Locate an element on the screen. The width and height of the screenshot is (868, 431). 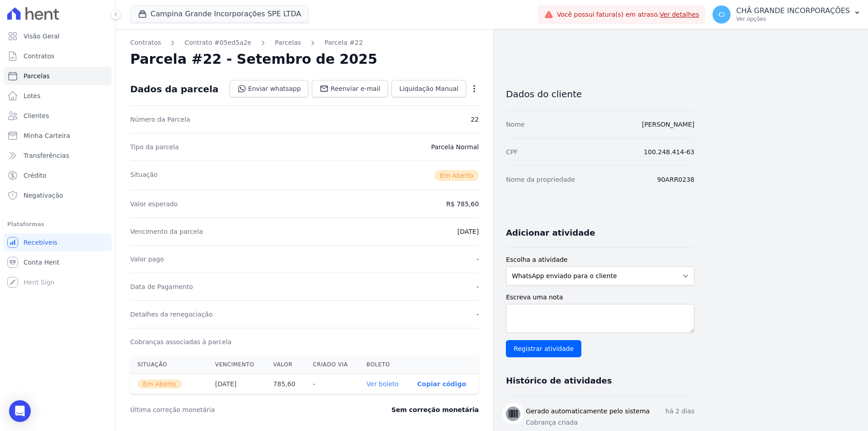
span: Liquidação Manual is located at coordinates (429, 88).